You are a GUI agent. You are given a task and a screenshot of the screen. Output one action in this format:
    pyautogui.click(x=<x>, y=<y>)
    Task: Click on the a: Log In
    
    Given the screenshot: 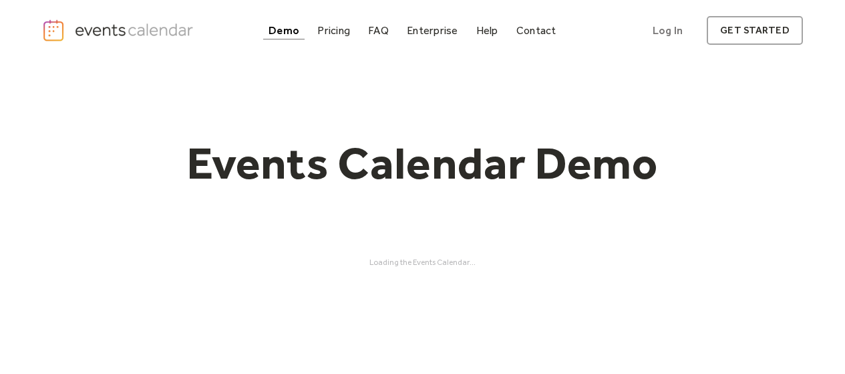 What is the action you would take?
    pyautogui.click(x=668, y=30)
    